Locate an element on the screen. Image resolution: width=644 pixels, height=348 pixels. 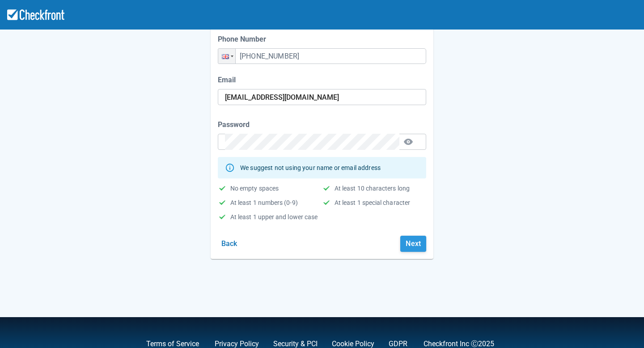
div: At least 1 special character is located at coordinates (372, 202).